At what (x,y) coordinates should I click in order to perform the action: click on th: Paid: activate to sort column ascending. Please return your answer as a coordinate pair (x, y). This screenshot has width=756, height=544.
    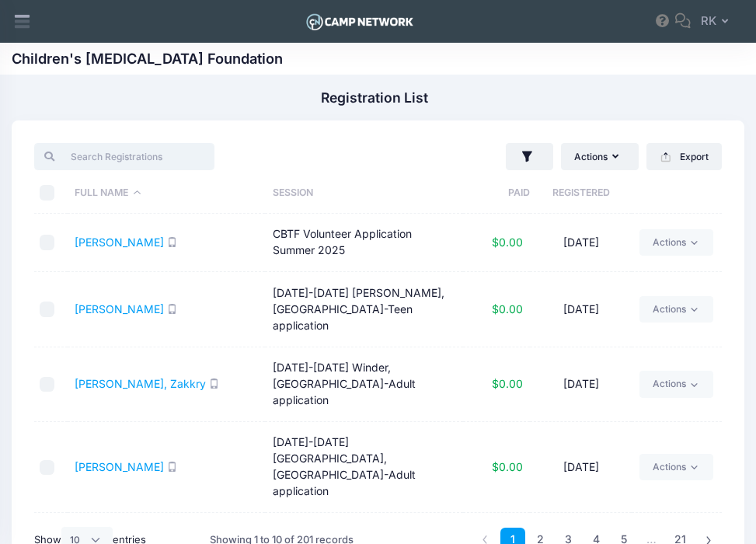
    Looking at the image, I should click on (496, 192).